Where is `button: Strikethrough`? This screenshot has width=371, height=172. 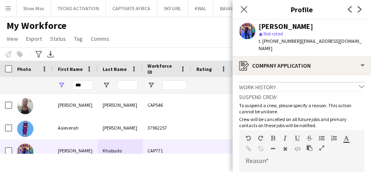 button: Strikethrough is located at coordinates (310, 138).